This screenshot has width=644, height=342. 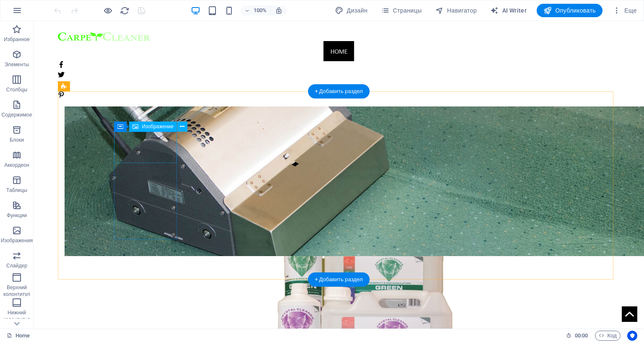 I want to click on button: Опубликовать, so click(x=570, y=11).